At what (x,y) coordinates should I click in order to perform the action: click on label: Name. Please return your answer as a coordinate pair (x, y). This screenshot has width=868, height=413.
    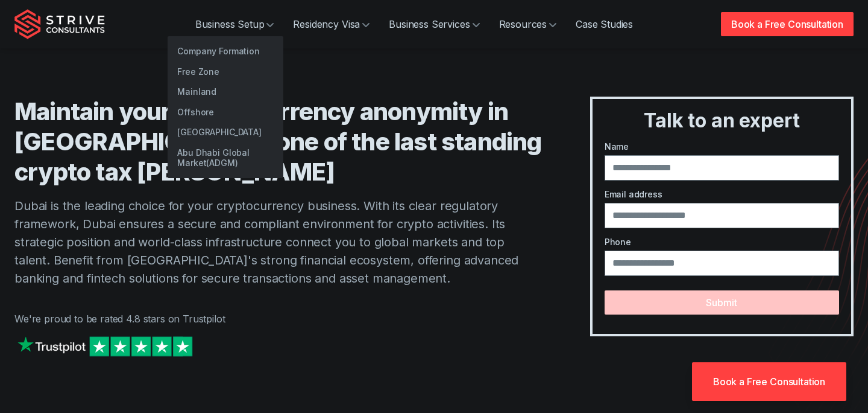
    Looking at the image, I should click on (721, 146).